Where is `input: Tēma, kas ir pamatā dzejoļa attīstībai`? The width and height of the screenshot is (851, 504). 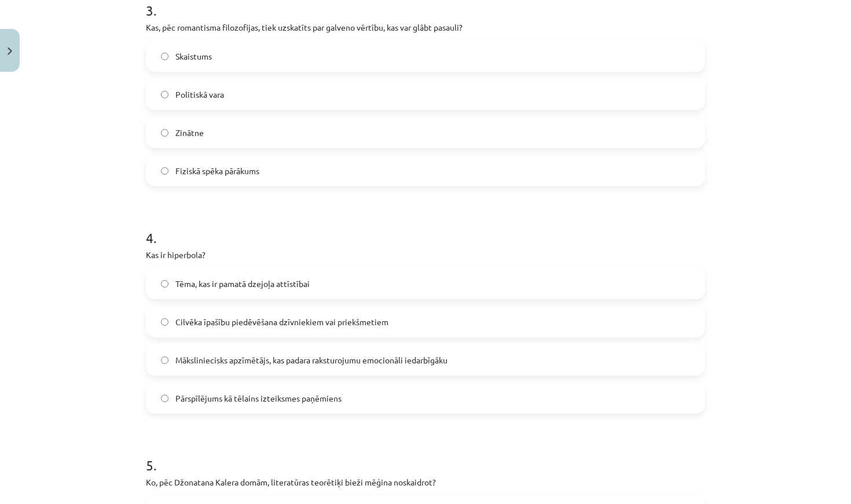
input: Tēma, kas ir pamatā dzejoļa attīstībai is located at coordinates (165, 283).